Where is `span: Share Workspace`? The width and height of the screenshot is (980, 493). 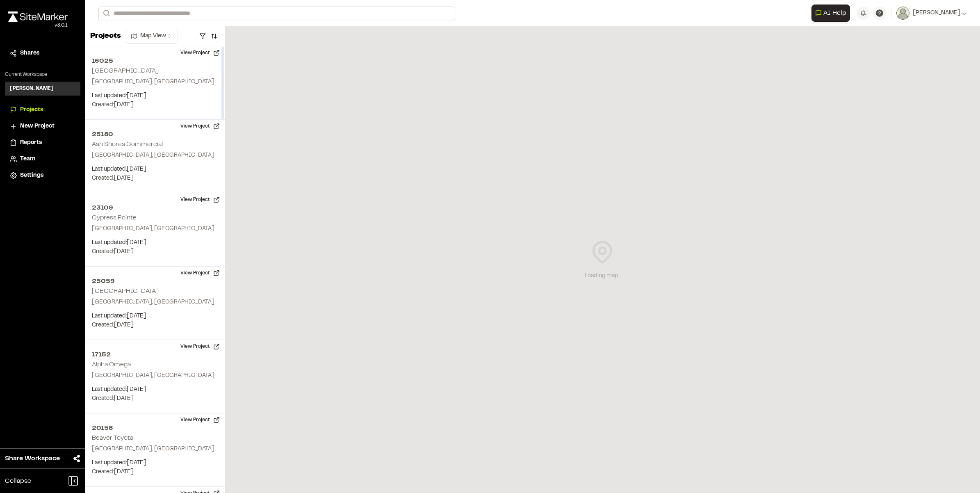
span: Share Workspace is located at coordinates (33, 458).